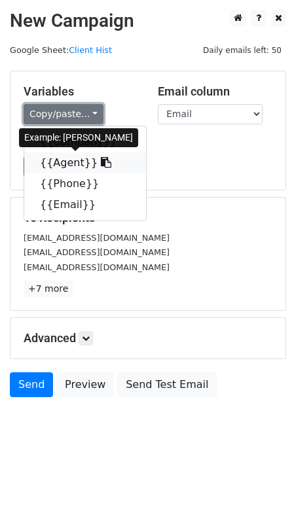 The width and height of the screenshot is (296, 509). I want to click on a: {{Phone}}, so click(85, 184).